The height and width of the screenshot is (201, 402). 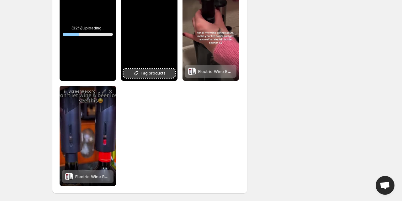 What do you see at coordinates (153, 73) in the screenshot?
I see `span: Tag products` at bounding box center [153, 73].